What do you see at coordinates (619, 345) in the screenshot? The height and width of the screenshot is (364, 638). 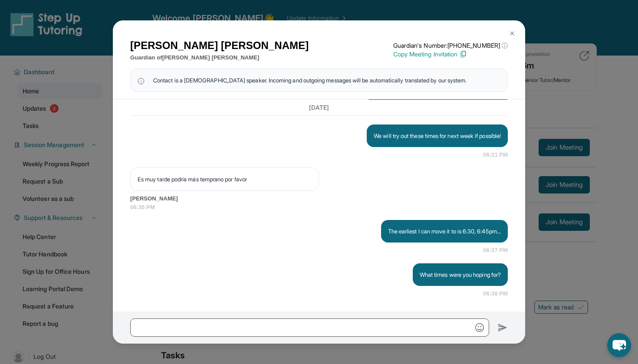 I see `button: chat-button` at bounding box center [619, 345].